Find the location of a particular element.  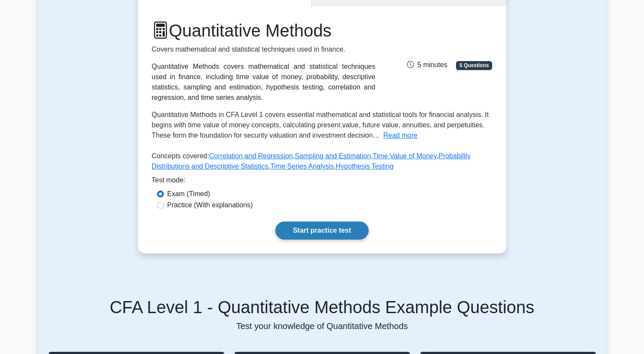

div: Test mode: is located at coordinates (322, 182).